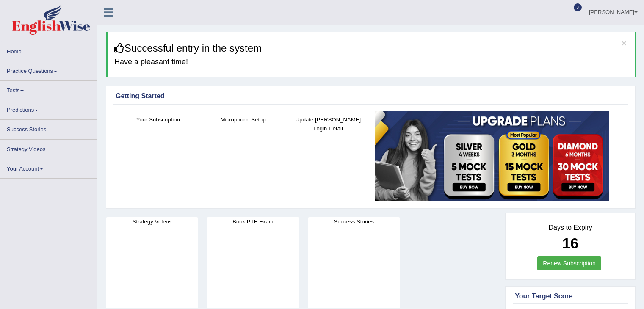 The image size is (644, 309). What do you see at coordinates (49, 167) in the screenshot?
I see `a: Your Account` at bounding box center [49, 167].